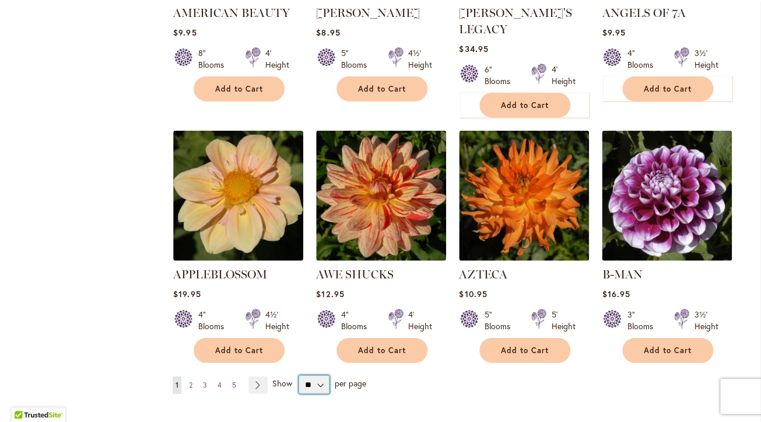 The image size is (761, 422). Describe the element at coordinates (616, 293) in the screenshot. I see `span: $16.95` at that location.